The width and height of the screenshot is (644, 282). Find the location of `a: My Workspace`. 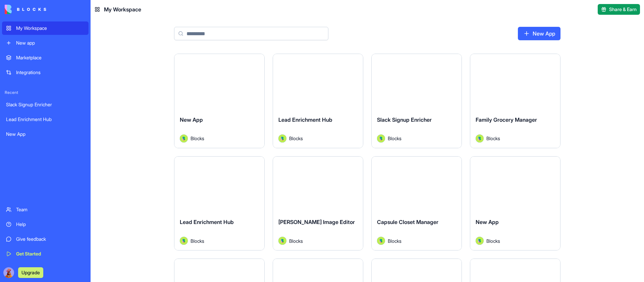

a: My Workspace is located at coordinates (45, 28).